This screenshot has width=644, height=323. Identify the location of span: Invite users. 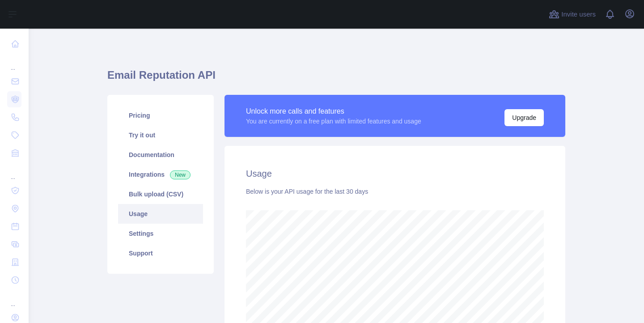
(579, 14).